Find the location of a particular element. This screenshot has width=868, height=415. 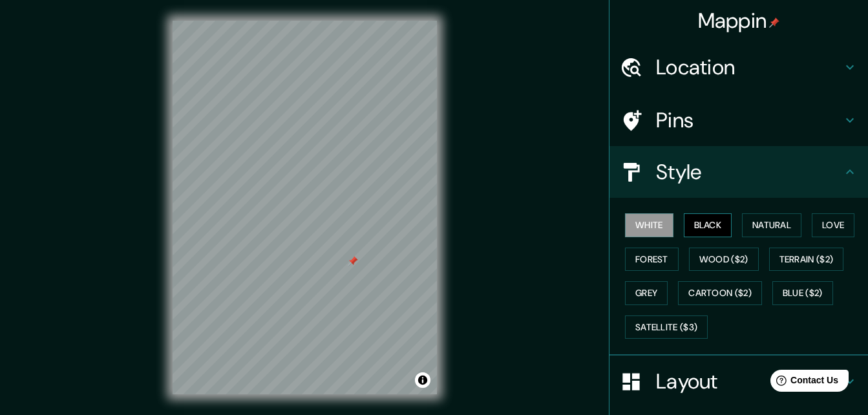

button: Black is located at coordinates (708, 225).